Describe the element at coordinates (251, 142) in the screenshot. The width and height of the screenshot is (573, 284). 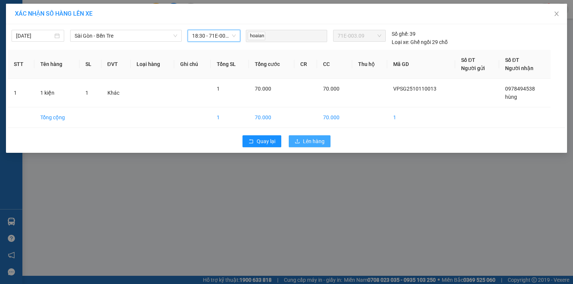
I see `span: rollback` at that location.